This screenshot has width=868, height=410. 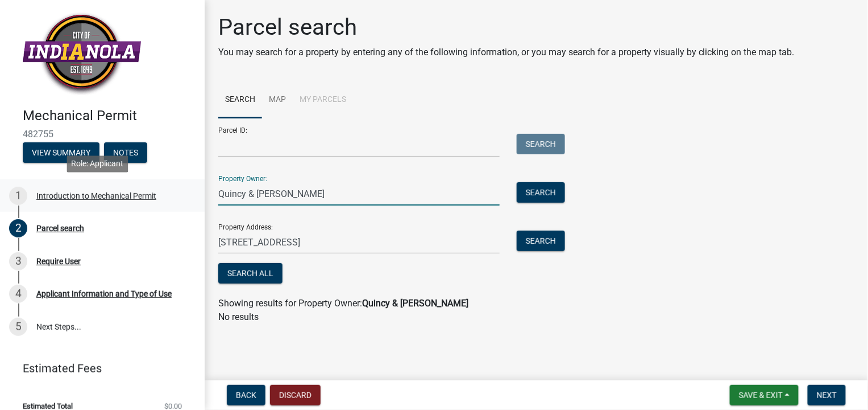 I want to click on button: View Summary, so click(x=61, y=152).